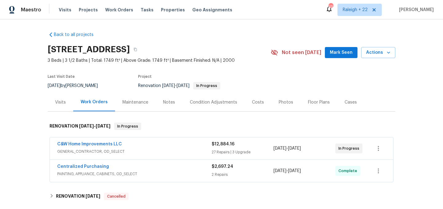 This screenshot has height=209, width=443. Describe the element at coordinates (179, 86) in the screenshot. I see `span: Renovation` at that location.